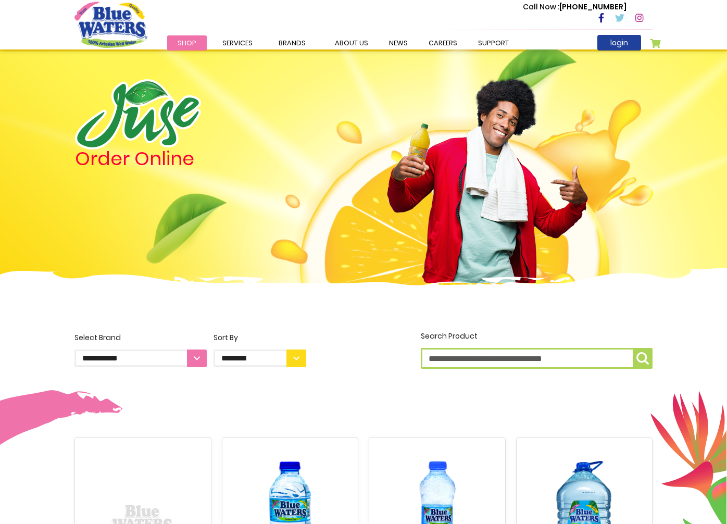  Describe the element at coordinates (238, 43) in the screenshot. I see `a: Services` at that location.